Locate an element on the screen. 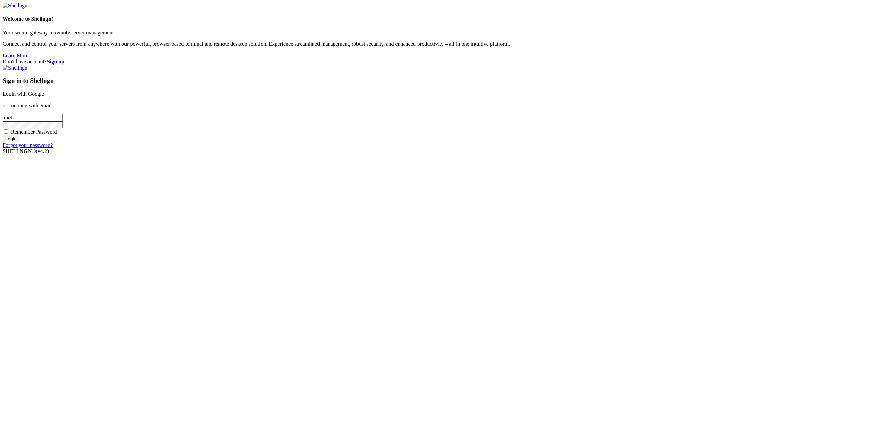  span: SHELL © is located at coordinates (26, 151).